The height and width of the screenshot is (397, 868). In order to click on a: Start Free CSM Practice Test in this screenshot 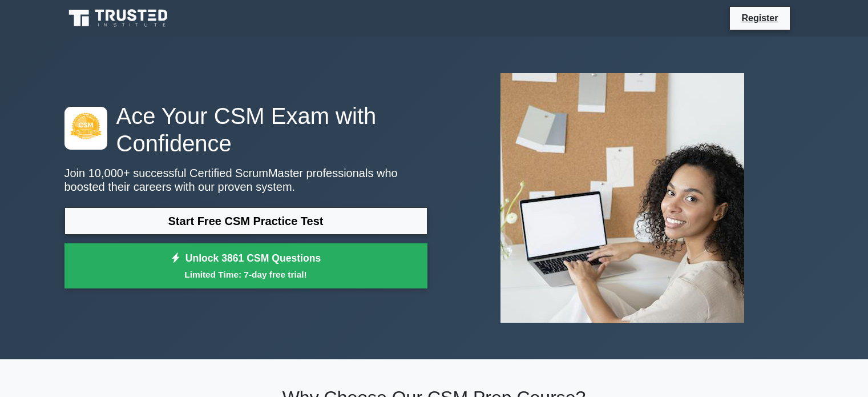, I will do `click(246, 221)`.